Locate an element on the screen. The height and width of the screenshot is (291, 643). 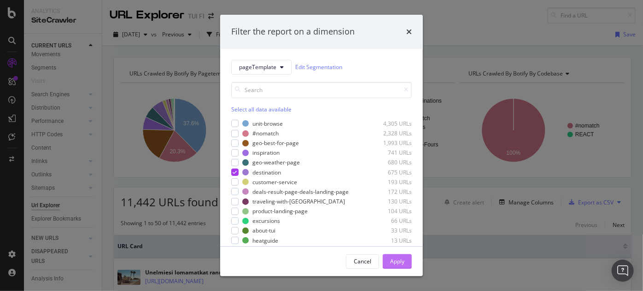
button: pageTemplate is located at coordinates (261, 67).